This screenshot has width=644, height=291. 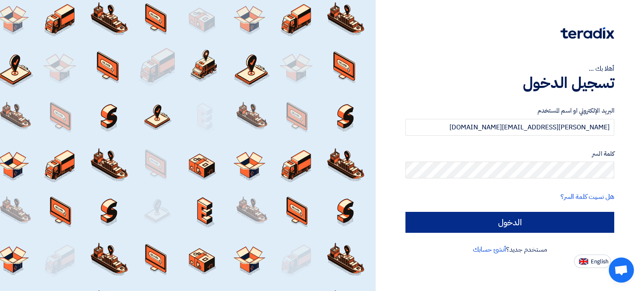 I want to click on div: Open chat, so click(x=622, y=270).